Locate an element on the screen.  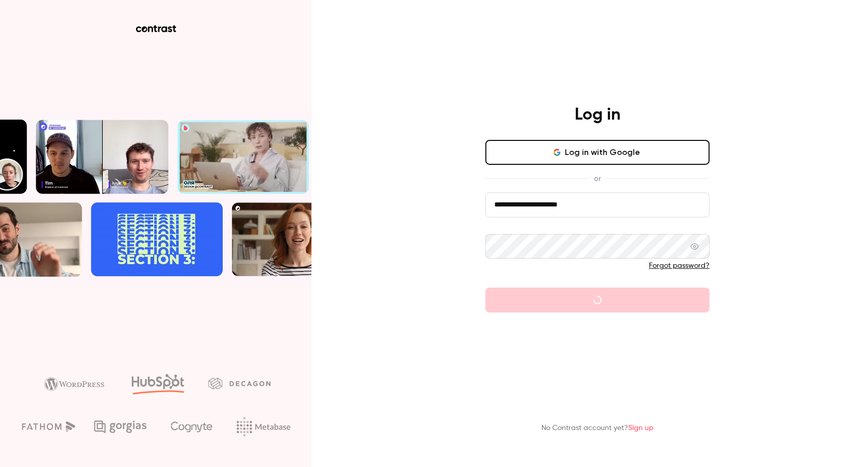
p: No Contrast account yet? is located at coordinates (598, 428).